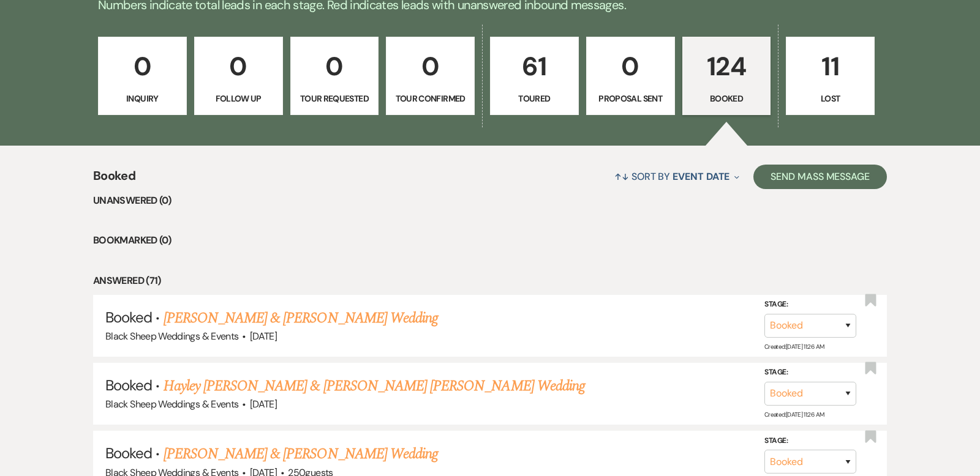 This screenshot has width=980, height=476. I want to click on a: 11Lost, so click(830, 76).